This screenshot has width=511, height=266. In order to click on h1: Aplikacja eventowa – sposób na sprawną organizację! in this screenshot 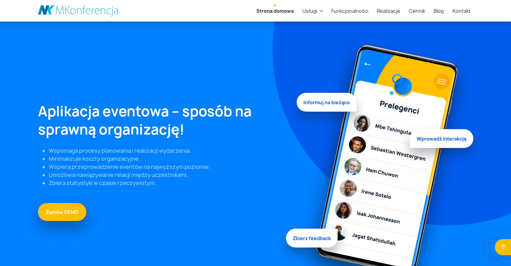, I will do `click(163, 120)`.